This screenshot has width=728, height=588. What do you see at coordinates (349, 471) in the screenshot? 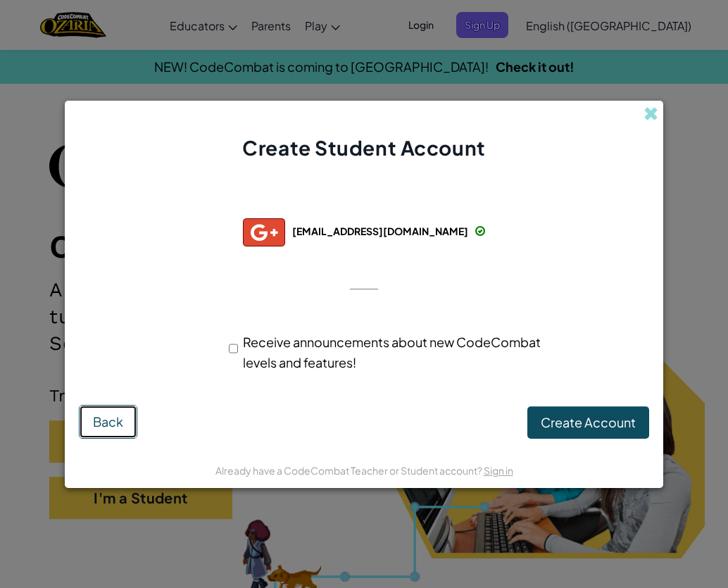
I see `span: Already have a CodeCombat Teacher or Student account?` at bounding box center [349, 471].